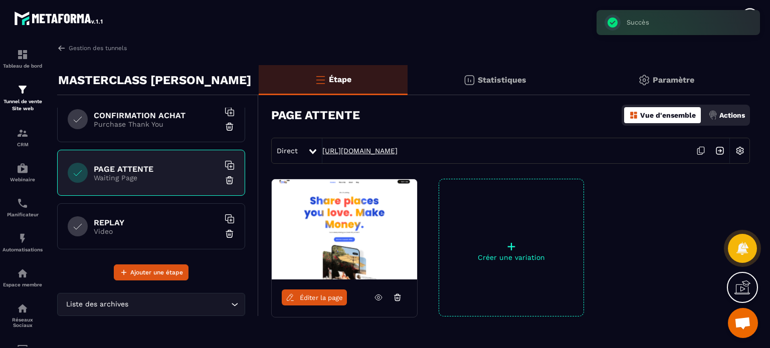  Describe the element at coordinates (23, 105) in the screenshot. I see `p: Tunnel de vente Site web` at that location.